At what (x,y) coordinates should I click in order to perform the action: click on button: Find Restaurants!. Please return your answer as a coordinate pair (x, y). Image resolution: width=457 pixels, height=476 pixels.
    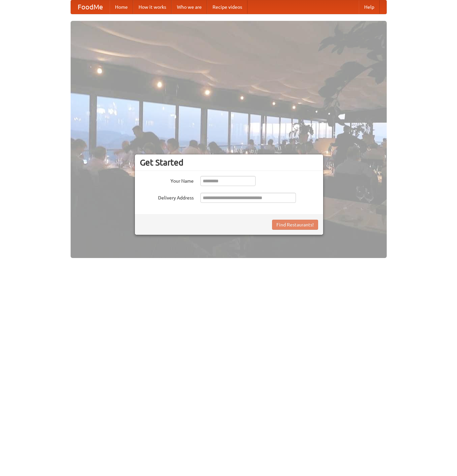
    Looking at the image, I should click on (295, 225).